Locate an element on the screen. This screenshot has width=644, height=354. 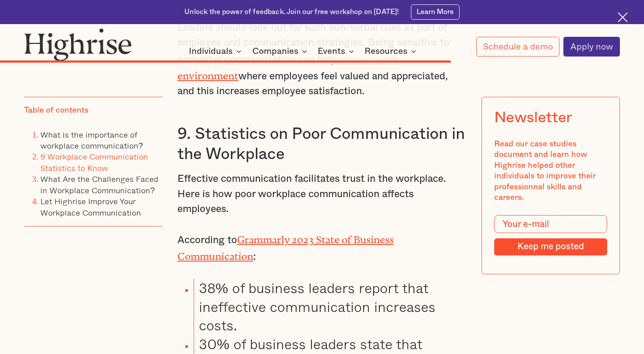
a: Let Highrise Improve Your Workplace Communication is located at coordinates (91, 207).